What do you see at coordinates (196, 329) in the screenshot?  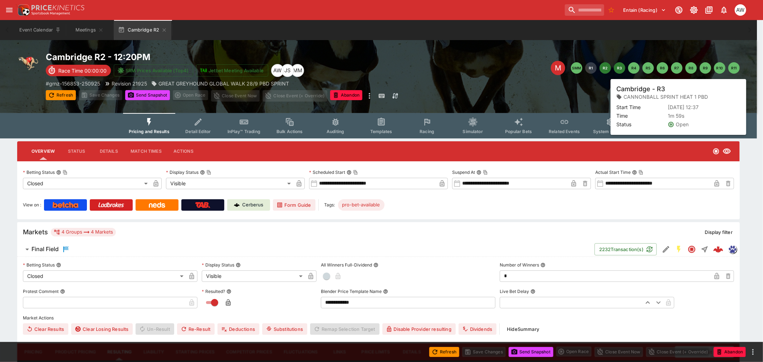 I see `button: Re-Result` at bounding box center [196, 329].